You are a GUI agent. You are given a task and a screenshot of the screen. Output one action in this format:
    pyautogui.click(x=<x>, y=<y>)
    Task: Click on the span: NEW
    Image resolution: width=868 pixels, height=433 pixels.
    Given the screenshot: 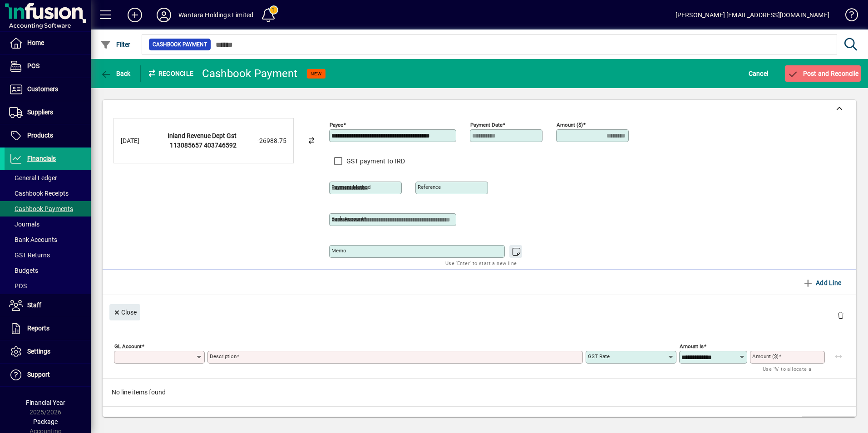 What is the action you would take?
    pyautogui.click(x=316, y=74)
    